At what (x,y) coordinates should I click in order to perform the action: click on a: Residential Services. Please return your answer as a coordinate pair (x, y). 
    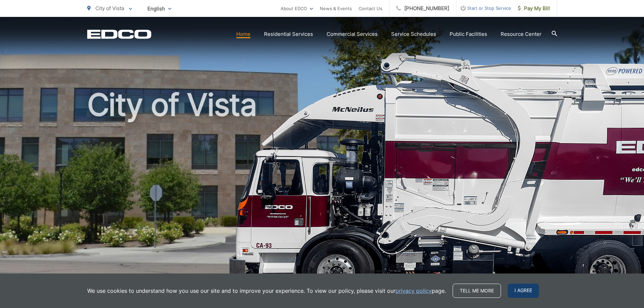
    Looking at the image, I should click on (288, 35).